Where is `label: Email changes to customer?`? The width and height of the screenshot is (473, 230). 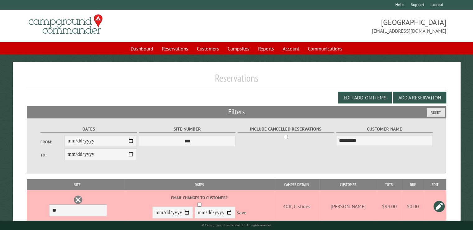 label: Email changes to customer? is located at coordinates (200, 197).